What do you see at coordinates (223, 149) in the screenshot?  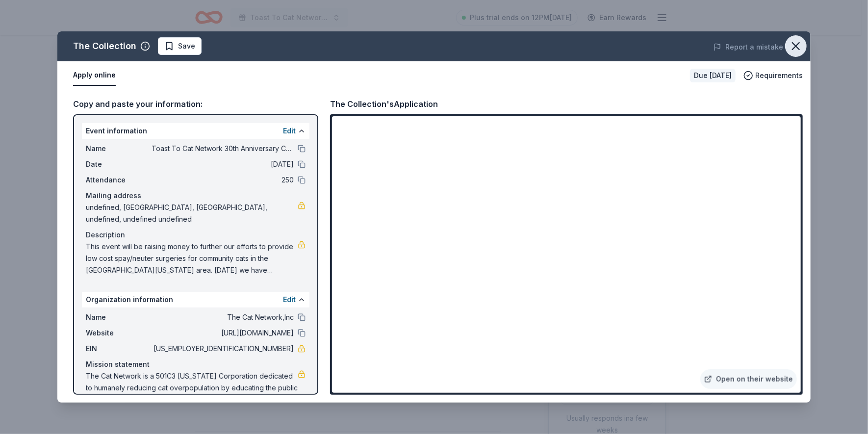 I see `span: Toast To Cat Network 30th Anniversary Celebration` at bounding box center [223, 149].